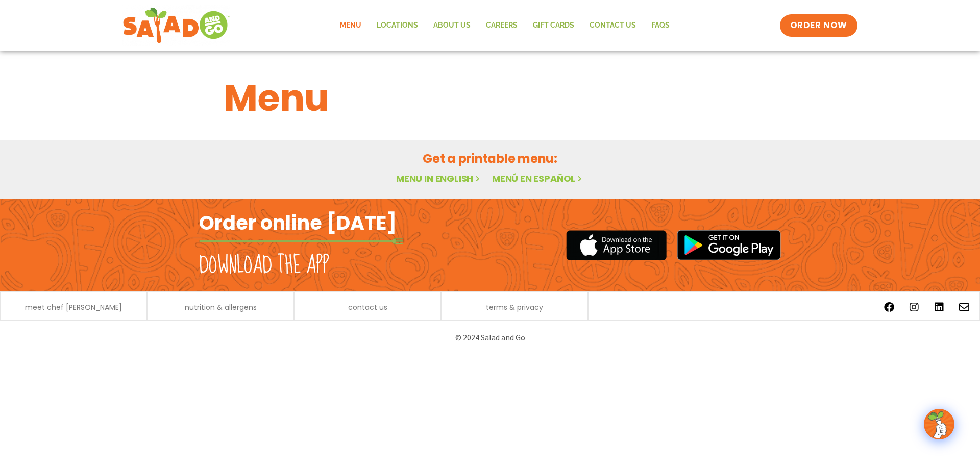  I want to click on a: Menu in English, so click(439, 178).